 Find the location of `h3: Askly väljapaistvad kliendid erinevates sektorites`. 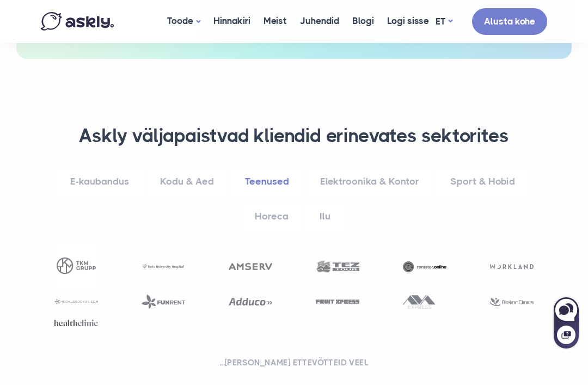

h3: Askly väljapaistvad kliendid erinevates sektorites is located at coordinates (294, 135).